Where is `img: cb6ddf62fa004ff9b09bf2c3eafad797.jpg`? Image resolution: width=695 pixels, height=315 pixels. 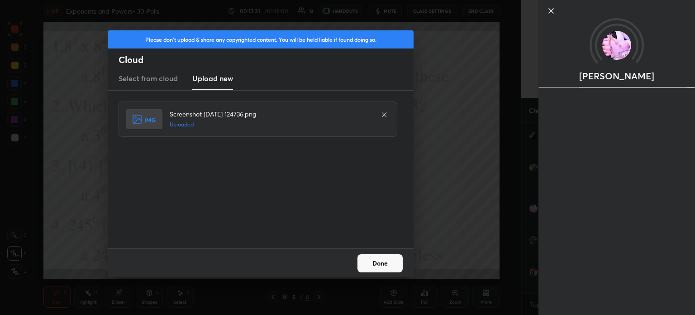 img: cb6ddf62fa004ff9b09bf2c3eafad797.jpg is located at coordinates (617, 45).